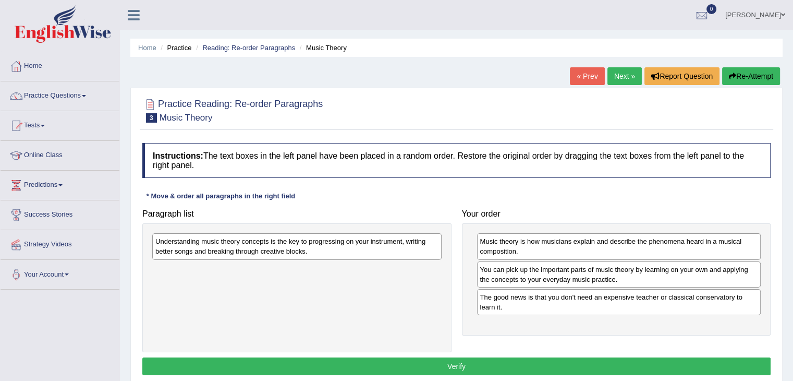 This screenshot has width=793, height=381. What do you see at coordinates (616, 214) in the screenshot?
I see `h4: Your order` at bounding box center [616, 214].